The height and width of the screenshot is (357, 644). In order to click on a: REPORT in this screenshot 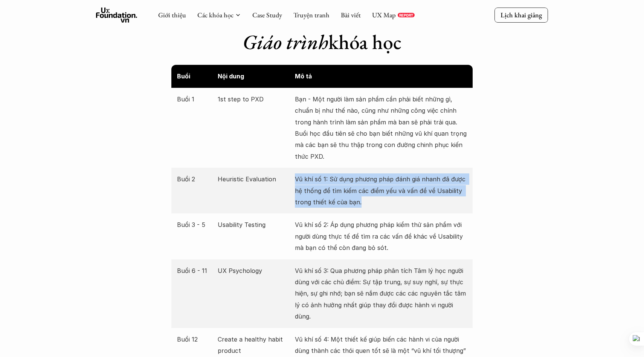, I will do `click(406, 15)`.